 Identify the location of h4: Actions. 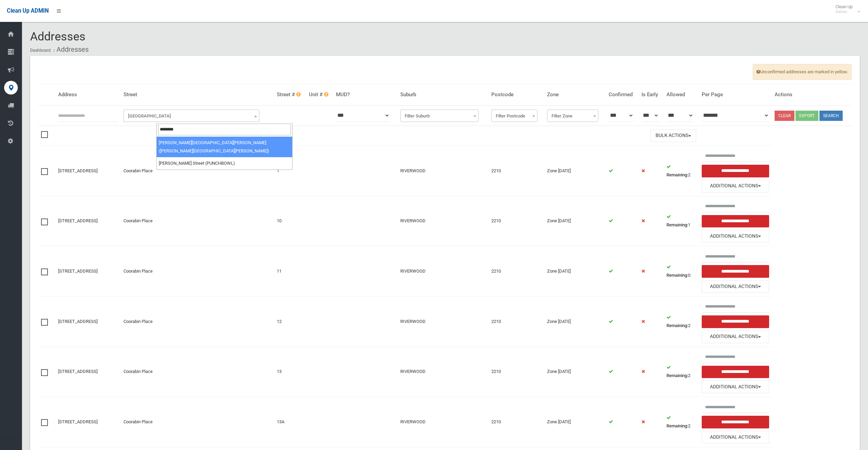
(812, 94).